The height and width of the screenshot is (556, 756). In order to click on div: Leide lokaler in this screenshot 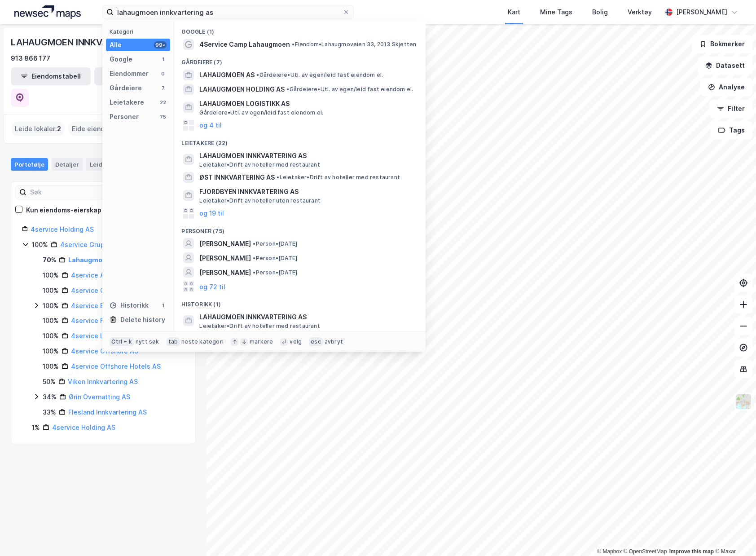, I will do `click(114, 164)`.